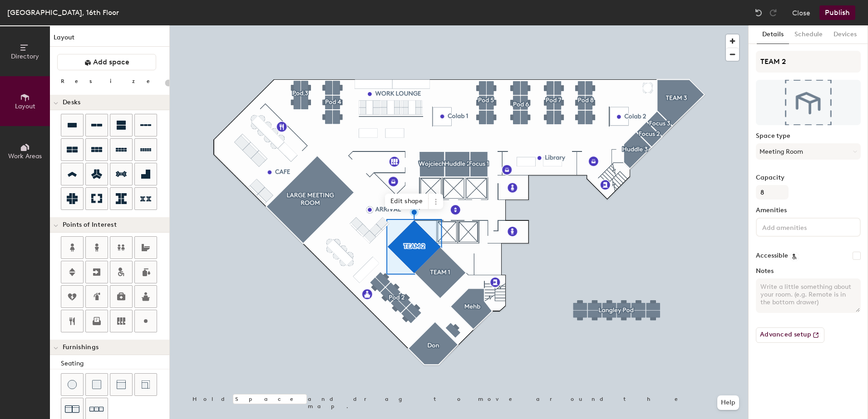 The height and width of the screenshot is (419, 868). I want to click on button: Meeting Room, so click(808, 152).